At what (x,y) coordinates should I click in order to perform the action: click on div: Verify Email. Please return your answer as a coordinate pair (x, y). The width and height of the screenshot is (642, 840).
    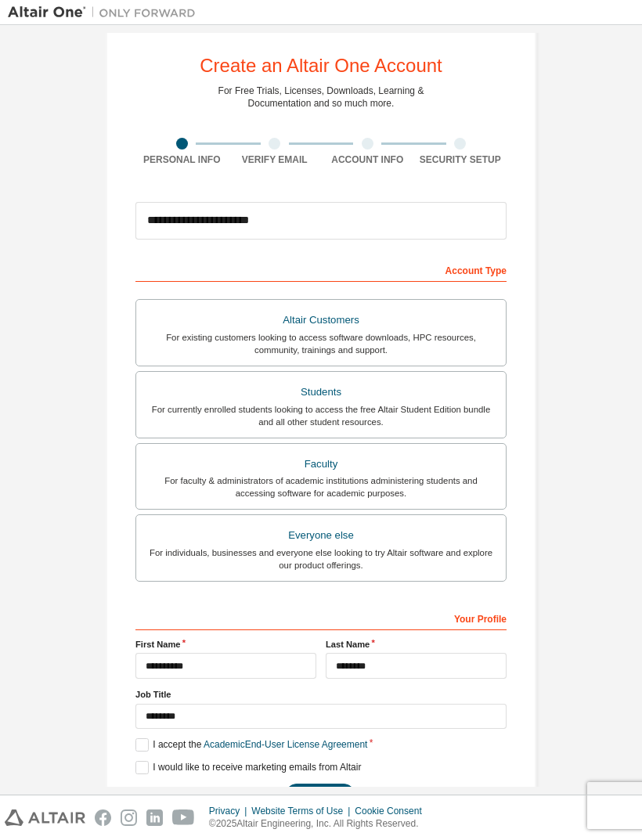
    Looking at the image, I should click on (275, 160).